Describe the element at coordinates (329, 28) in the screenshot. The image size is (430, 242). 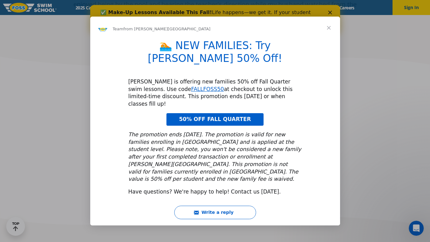
I see `span: Close` at that location.